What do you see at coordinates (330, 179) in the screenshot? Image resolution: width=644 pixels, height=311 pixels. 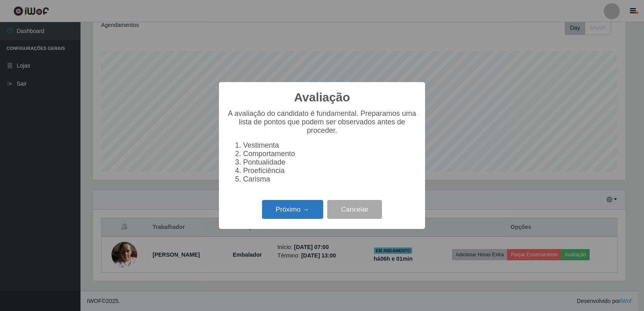 I see `li: Carisma` at bounding box center [330, 179].